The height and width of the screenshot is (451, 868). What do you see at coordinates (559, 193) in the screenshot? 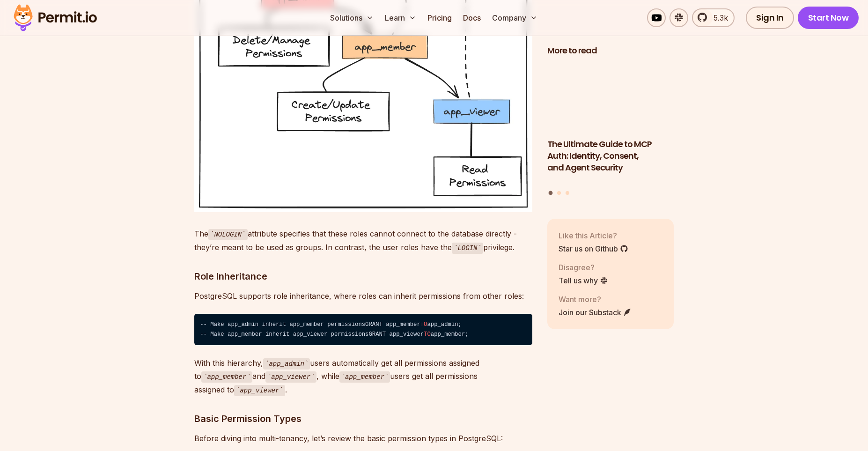
I see `button: Go to slide 2` at bounding box center [559, 193].